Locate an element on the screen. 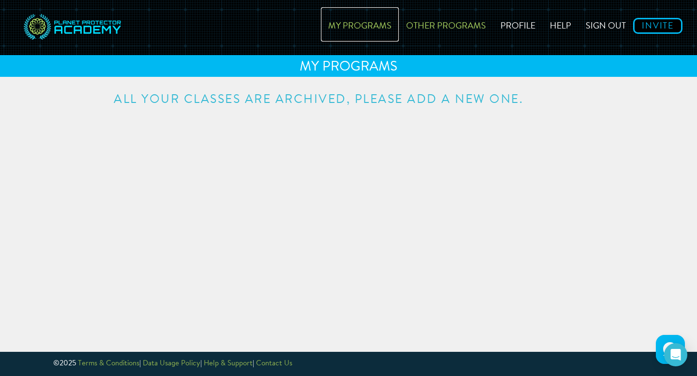  span: 2025 is located at coordinates (68, 364).